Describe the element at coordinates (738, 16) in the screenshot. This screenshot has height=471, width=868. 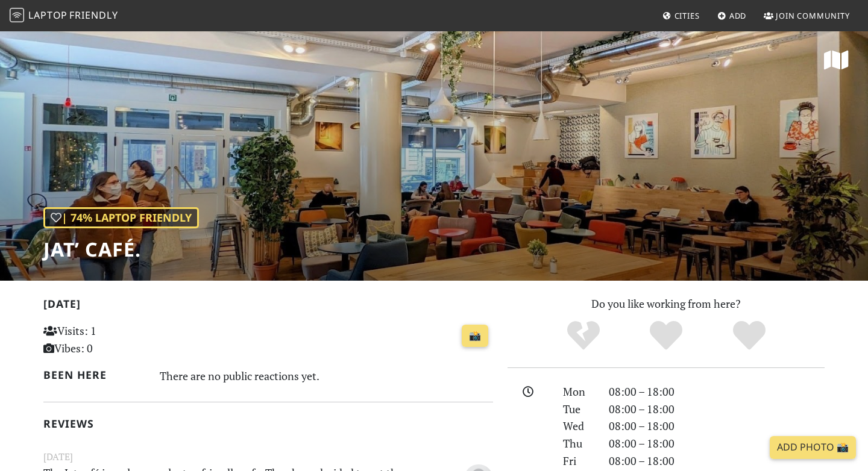
I see `span: Add` at that location.